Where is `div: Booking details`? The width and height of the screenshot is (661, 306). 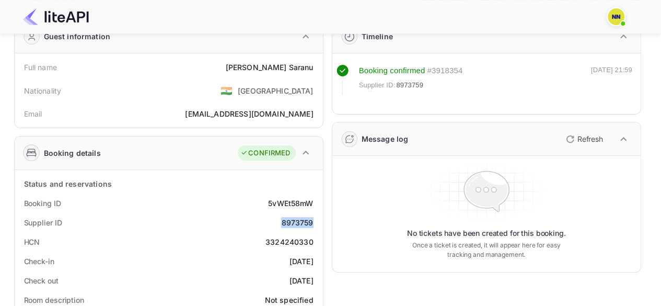
div: Booking details is located at coordinates (72, 153).